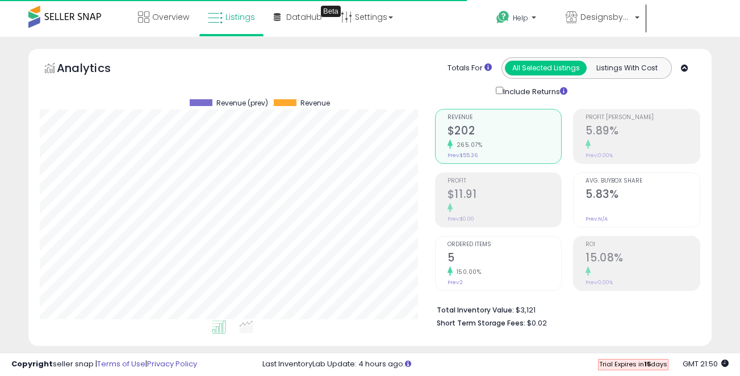 This screenshot has height=376, width=740. I want to click on span: ROI, so click(642, 245).